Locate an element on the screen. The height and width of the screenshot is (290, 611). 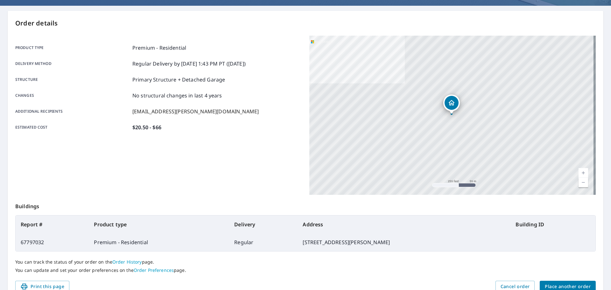
p: Product type is located at coordinates (73, 48).